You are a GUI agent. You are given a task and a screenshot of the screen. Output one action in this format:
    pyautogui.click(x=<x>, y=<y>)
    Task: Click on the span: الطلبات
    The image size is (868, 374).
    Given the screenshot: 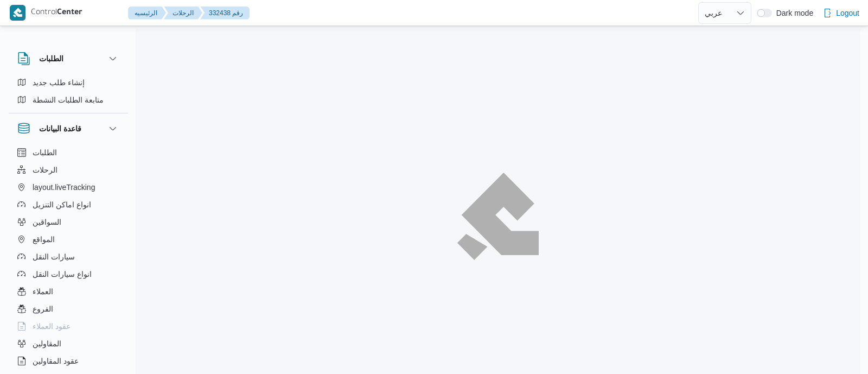 What is the action you would take?
    pyautogui.click(x=45, y=152)
    